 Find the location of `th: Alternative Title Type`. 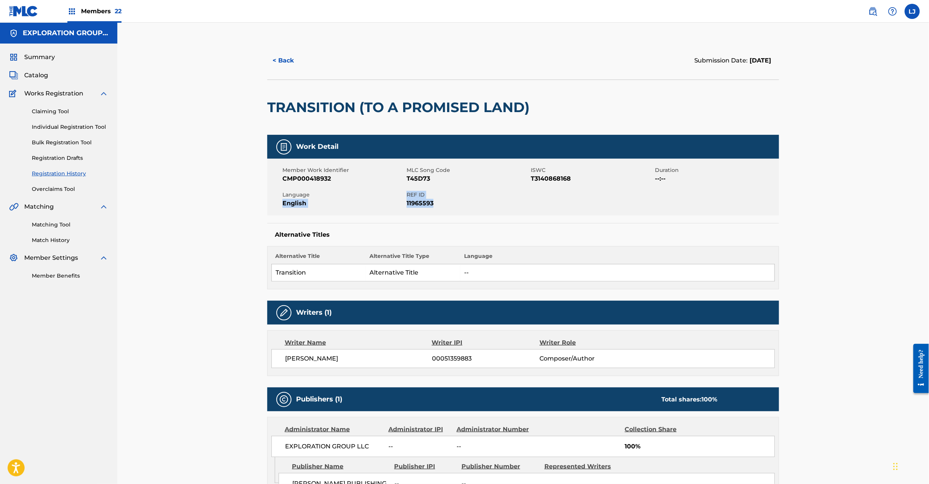

th: Alternative Title Type is located at coordinates (413, 258).